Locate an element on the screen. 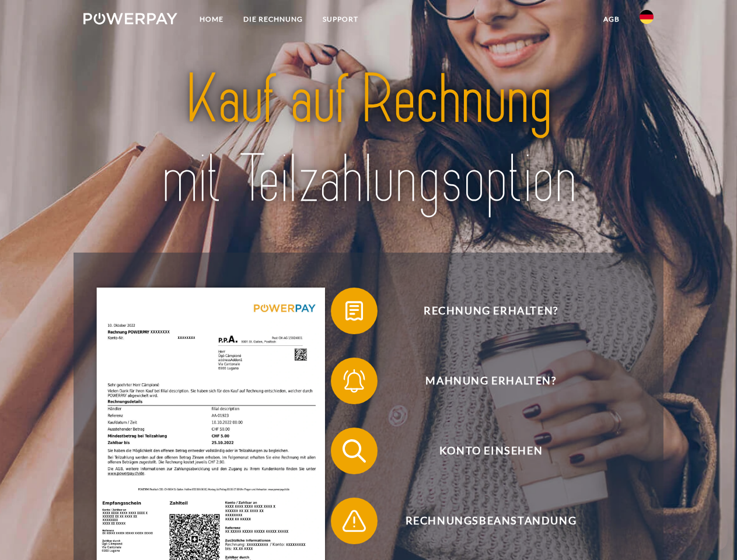 The image size is (737, 560). img: logo-powerpay-white.svg is located at coordinates (130, 19).